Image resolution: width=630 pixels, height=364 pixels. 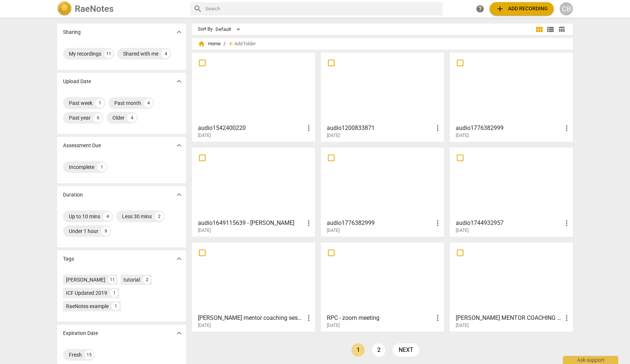 What do you see at coordinates (509, 223) in the screenshot?
I see `h3: audio1744932957` at bounding box center [509, 223].